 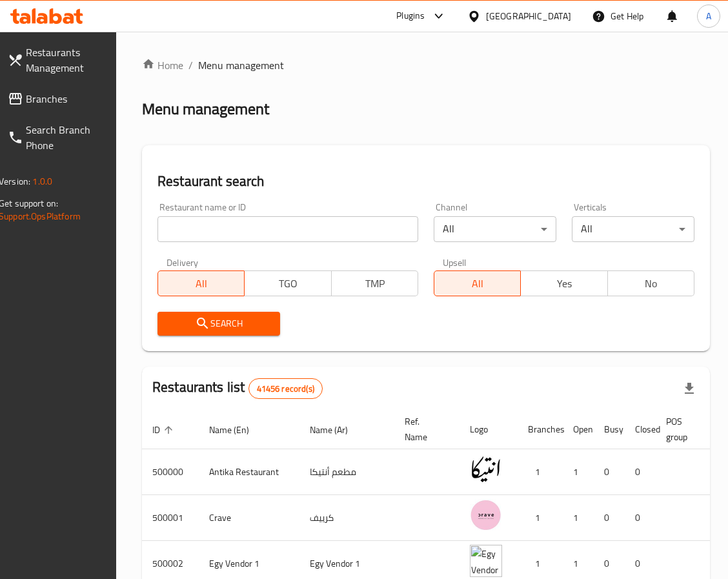 I want to click on div: Total records count, so click(x=285, y=389).